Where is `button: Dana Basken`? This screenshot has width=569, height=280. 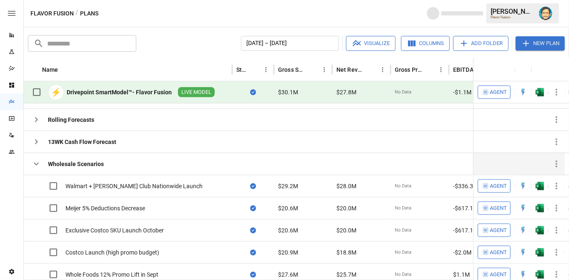
button: Dana Basken is located at coordinates (545, 13).